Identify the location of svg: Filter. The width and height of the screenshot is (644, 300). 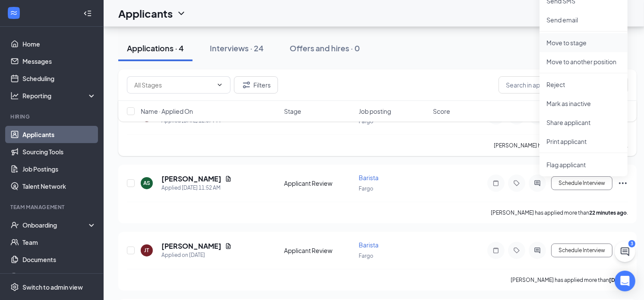
(247, 85).